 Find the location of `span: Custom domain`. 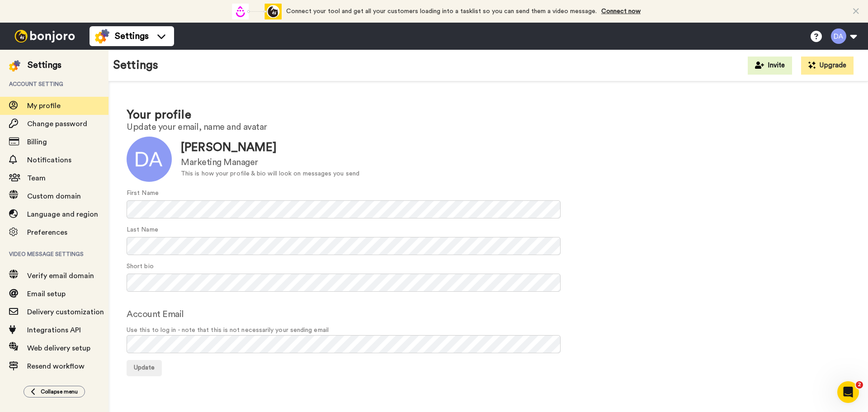

span: Custom domain is located at coordinates (54, 196).